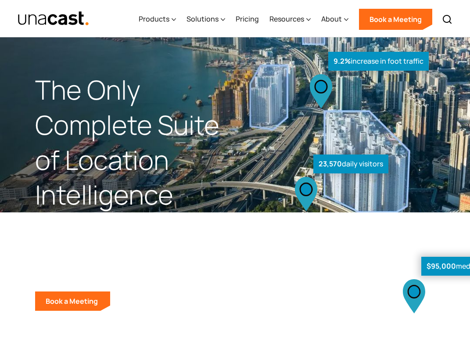  What do you see at coordinates (247, 19) in the screenshot?
I see `a: Pricing` at bounding box center [247, 19].